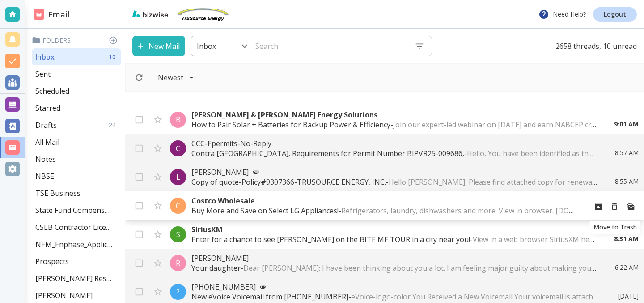 This screenshot has height=303, width=644. I want to click on p: CCC-Epermits-No-Reply, so click(394, 143).